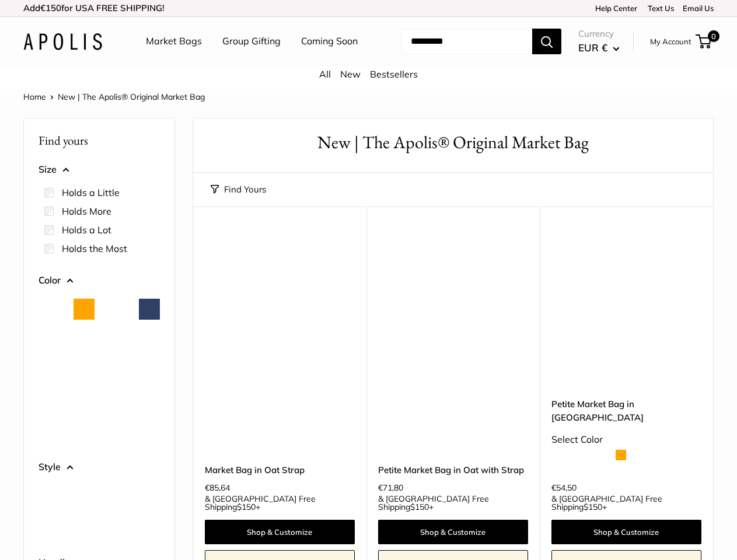 This screenshot has width=737, height=560. I want to click on input: Search..., so click(466, 41).